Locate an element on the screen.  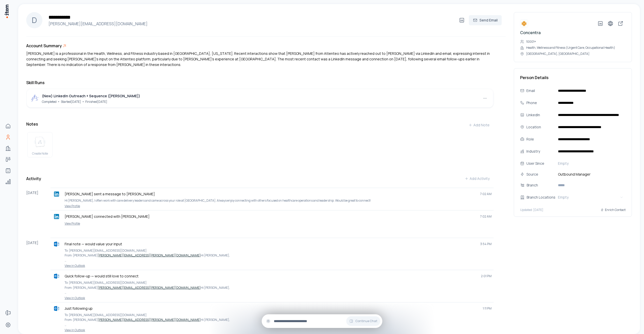
h3: Notes is located at coordinates (32, 124).